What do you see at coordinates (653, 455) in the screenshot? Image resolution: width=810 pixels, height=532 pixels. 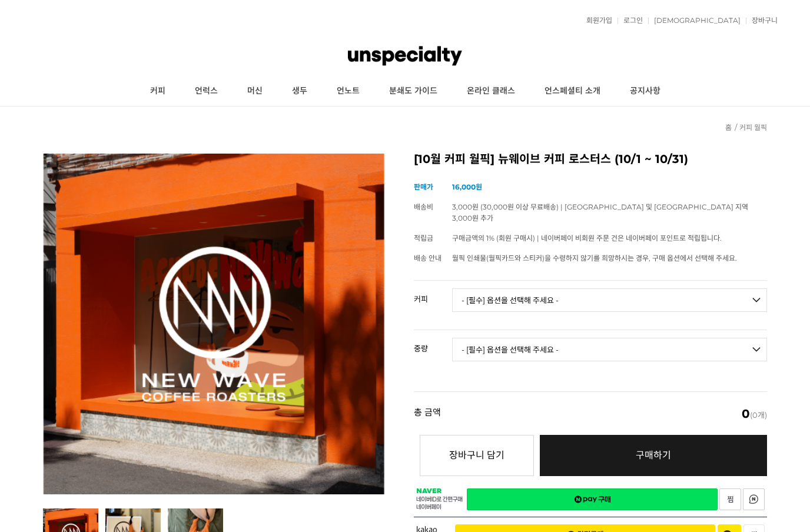 I see `span: 구매하기` at bounding box center [653, 455].